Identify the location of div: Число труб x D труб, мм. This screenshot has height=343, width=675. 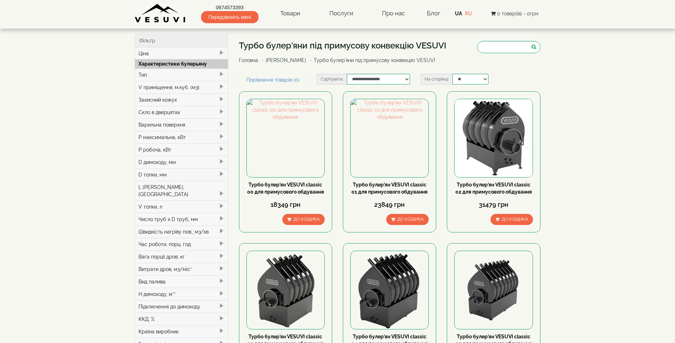
(181, 219).